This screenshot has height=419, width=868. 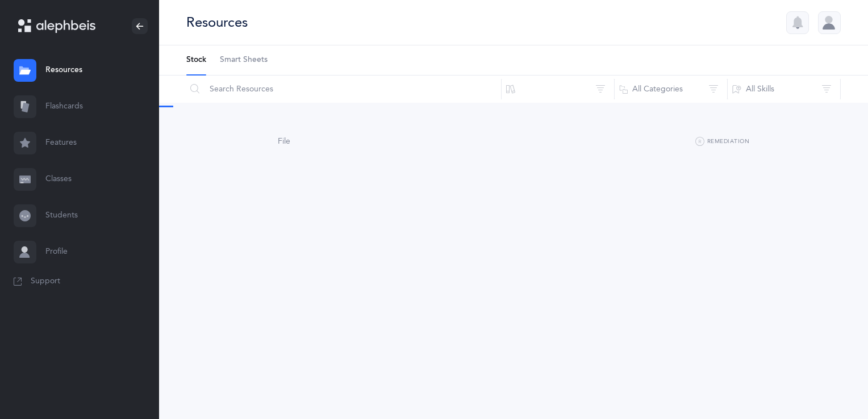 I want to click on input: Search Resources, so click(x=343, y=90).